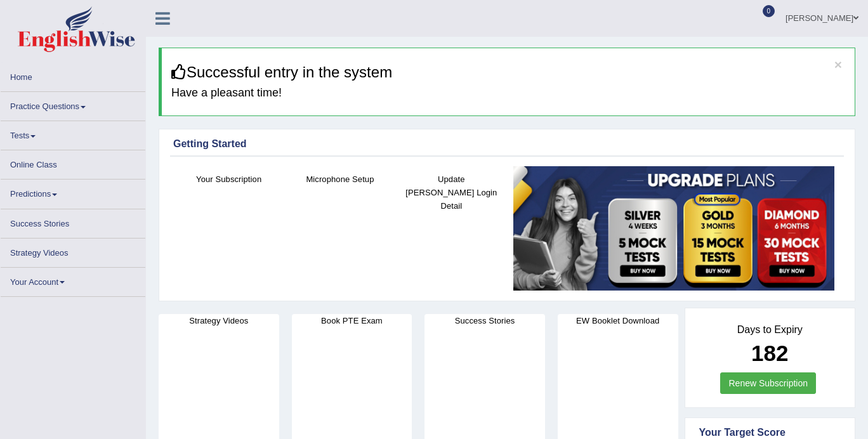  What do you see at coordinates (618, 320) in the screenshot?
I see `h4: EW Booklet Download` at bounding box center [618, 320].